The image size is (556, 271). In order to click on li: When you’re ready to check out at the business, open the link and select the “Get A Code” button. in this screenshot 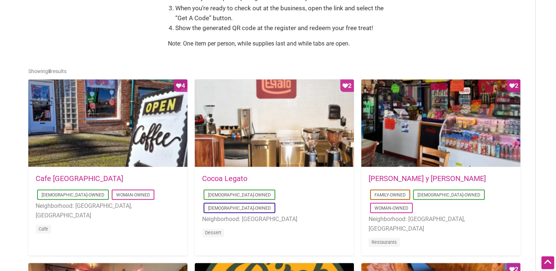, I will do `click(282, 13)`.